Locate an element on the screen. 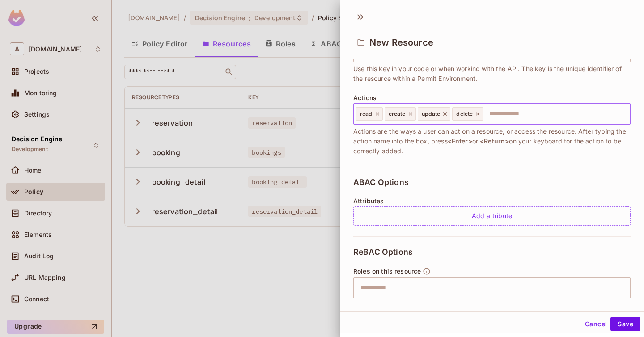  div: read is located at coordinates (369, 114).